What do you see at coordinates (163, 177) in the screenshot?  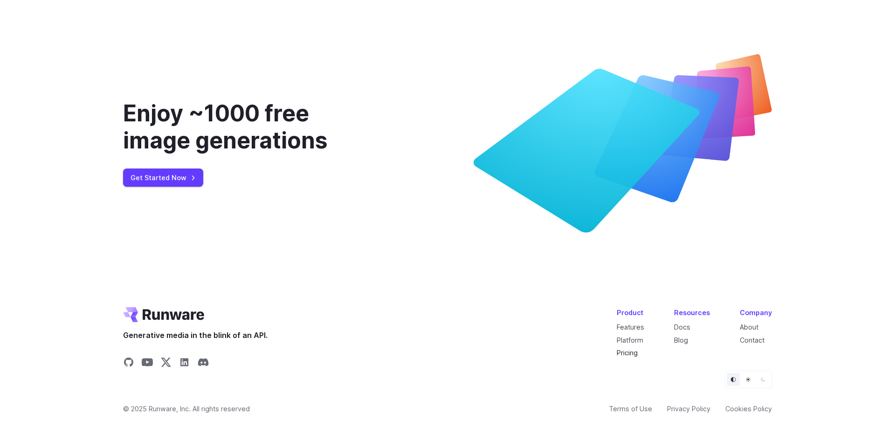 I see `a: Get Started Now` at bounding box center [163, 177].